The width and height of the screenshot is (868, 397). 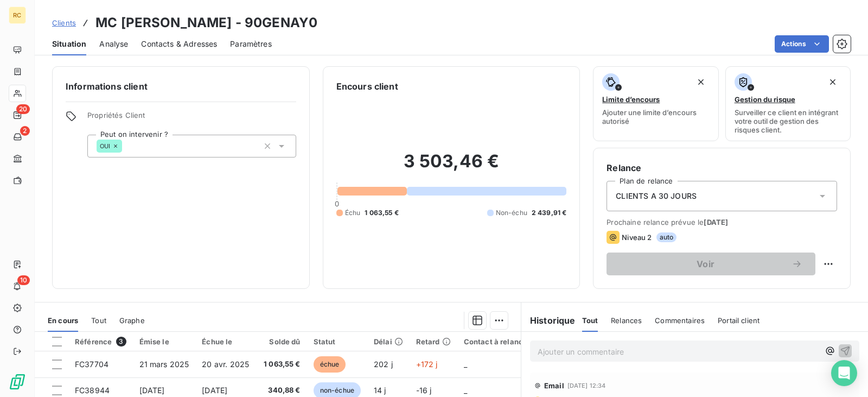 I want to click on input: Ajouter une valeur, so click(x=127, y=146).